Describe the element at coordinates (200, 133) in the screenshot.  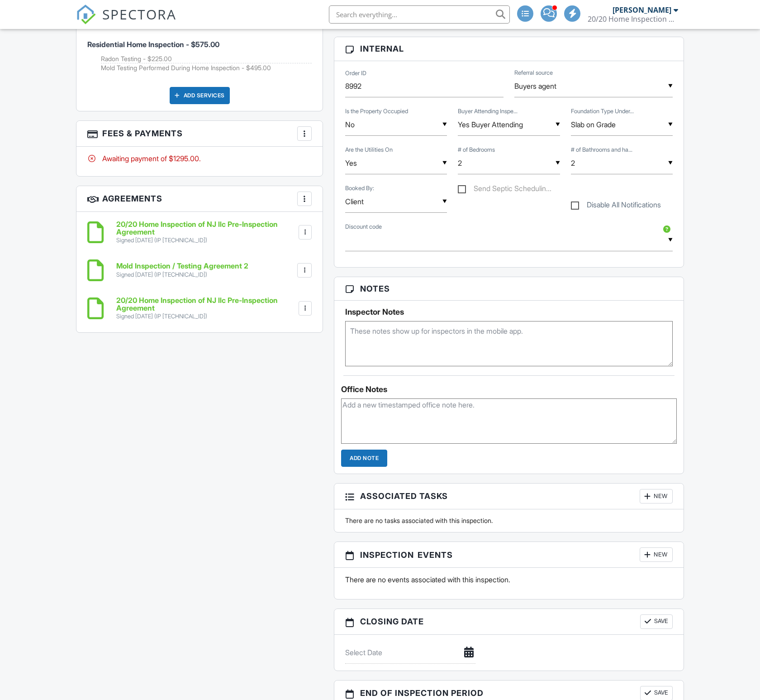
I see `h3: Fees & Payments` at that location.